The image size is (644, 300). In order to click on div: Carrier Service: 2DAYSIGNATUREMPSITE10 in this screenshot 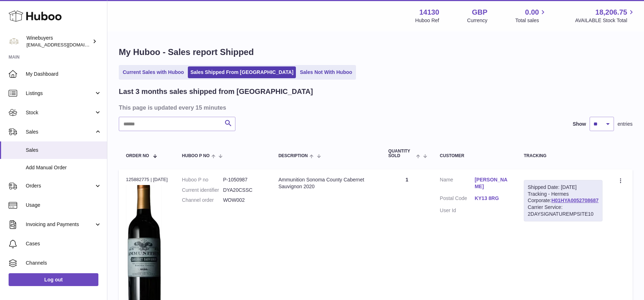, I will do `click(563, 211)`.